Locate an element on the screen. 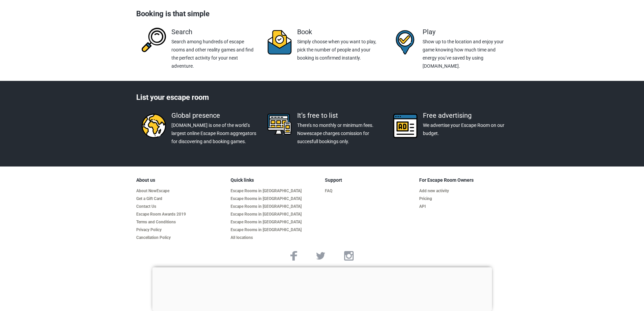  p: We advertise your Escape Room on our budget. is located at coordinates (466, 129).